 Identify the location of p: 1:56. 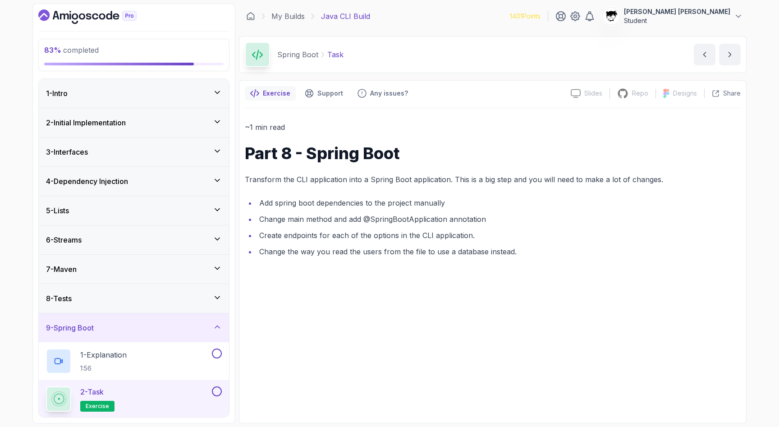
(103, 368).